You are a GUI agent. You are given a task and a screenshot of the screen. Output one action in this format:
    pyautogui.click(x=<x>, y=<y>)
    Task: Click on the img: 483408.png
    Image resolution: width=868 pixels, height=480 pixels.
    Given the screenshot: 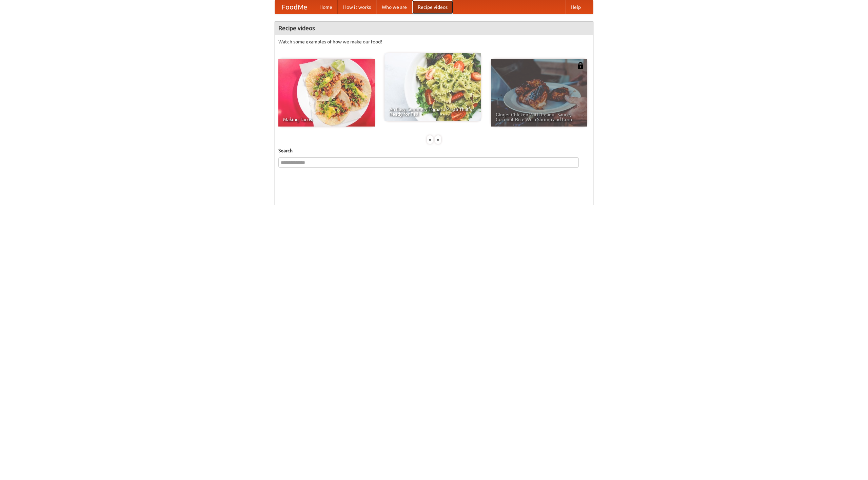 What is the action you would take?
    pyautogui.click(x=581, y=65)
    